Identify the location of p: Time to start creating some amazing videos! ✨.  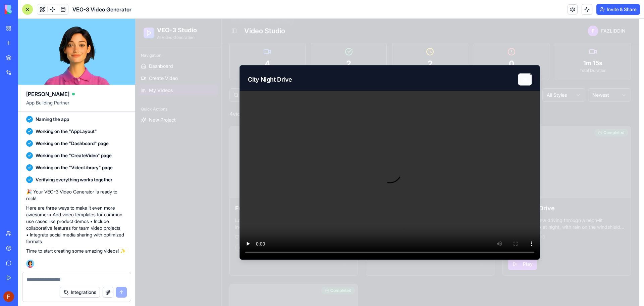
(76, 251).